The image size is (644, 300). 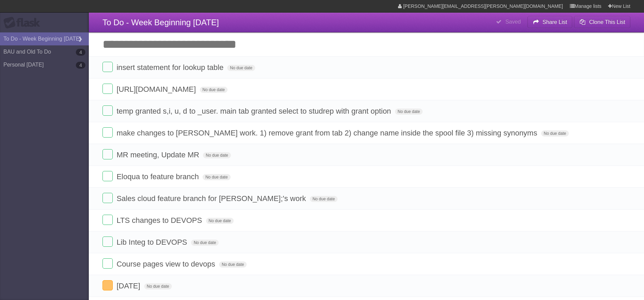 What do you see at coordinates (607, 22) in the screenshot?
I see `b: Clone This List` at bounding box center [607, 22].